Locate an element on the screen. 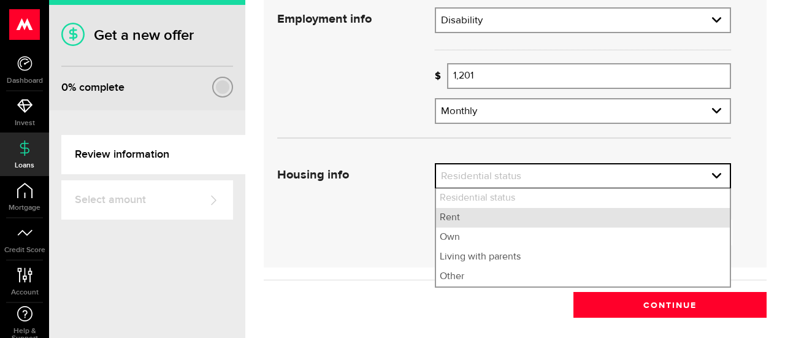 Image resolution: width=785 pixels, height=338 pixels. strong: Housing info is located at coordinates (313, 175).